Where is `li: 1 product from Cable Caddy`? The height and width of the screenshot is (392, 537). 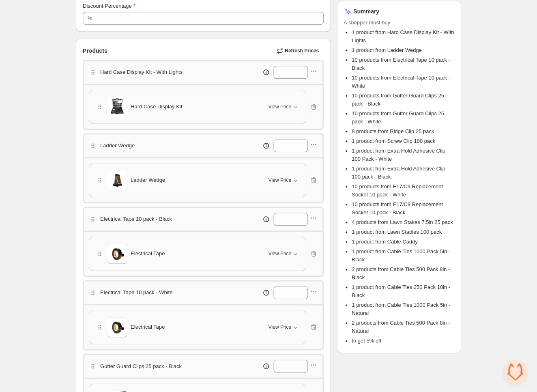
li: 1 product from Cable Caddy is located at coordinates (403, 242).